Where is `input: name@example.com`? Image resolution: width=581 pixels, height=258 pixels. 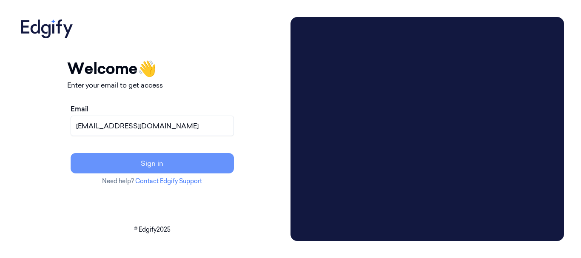 input: name@example.com is located at coordinates (152, 126).